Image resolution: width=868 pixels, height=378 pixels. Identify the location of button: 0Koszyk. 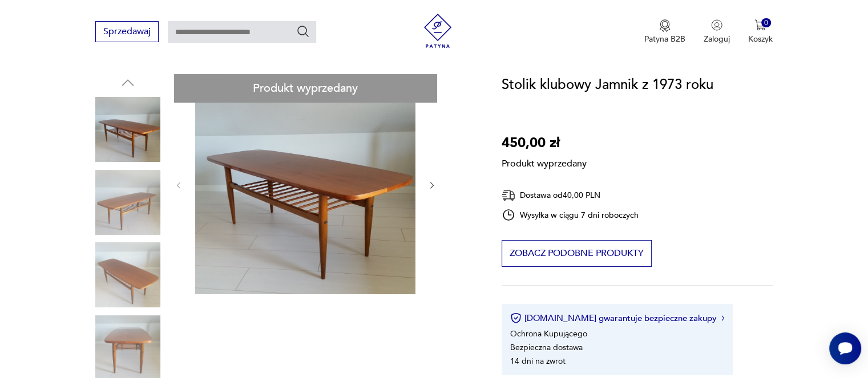
(760, 32).